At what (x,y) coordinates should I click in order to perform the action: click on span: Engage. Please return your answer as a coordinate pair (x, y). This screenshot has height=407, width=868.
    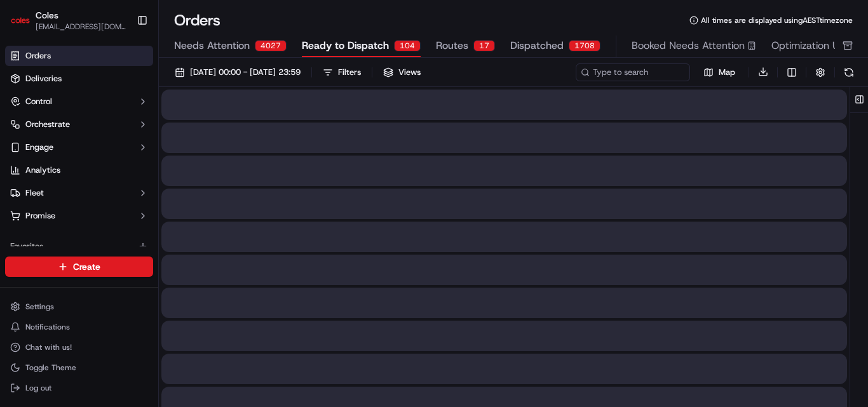
    Looking at the image, I should click on (39, 148).